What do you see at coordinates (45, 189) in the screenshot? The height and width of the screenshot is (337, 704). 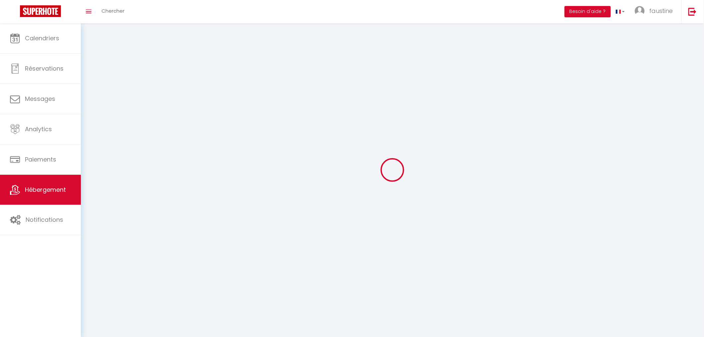 I see `span: Hébergement` at bounding box center [45, 189].